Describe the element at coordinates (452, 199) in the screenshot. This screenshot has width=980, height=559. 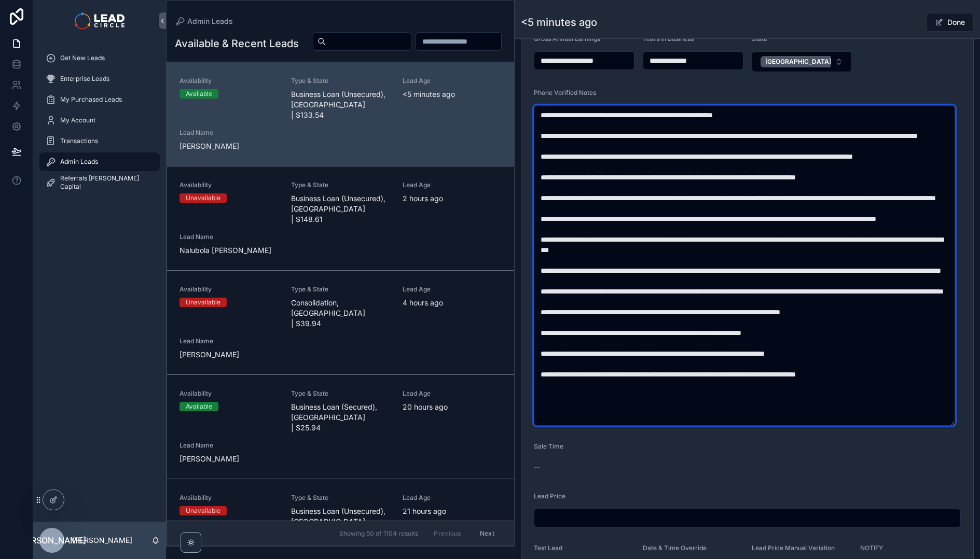
I see `span: 2 hours ago` at that location.